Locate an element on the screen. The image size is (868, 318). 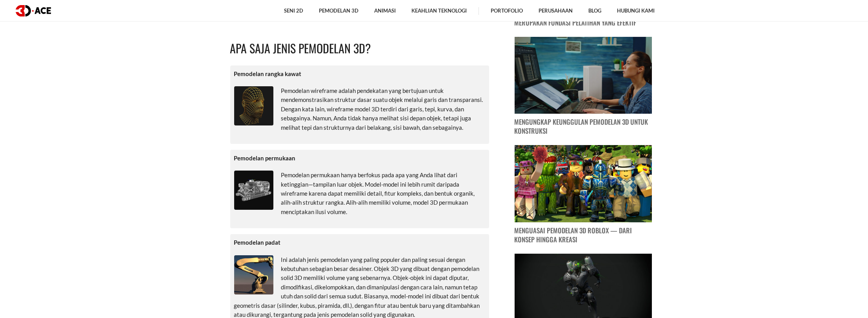
font: Seni 2D is located at coordinates (293, 11).